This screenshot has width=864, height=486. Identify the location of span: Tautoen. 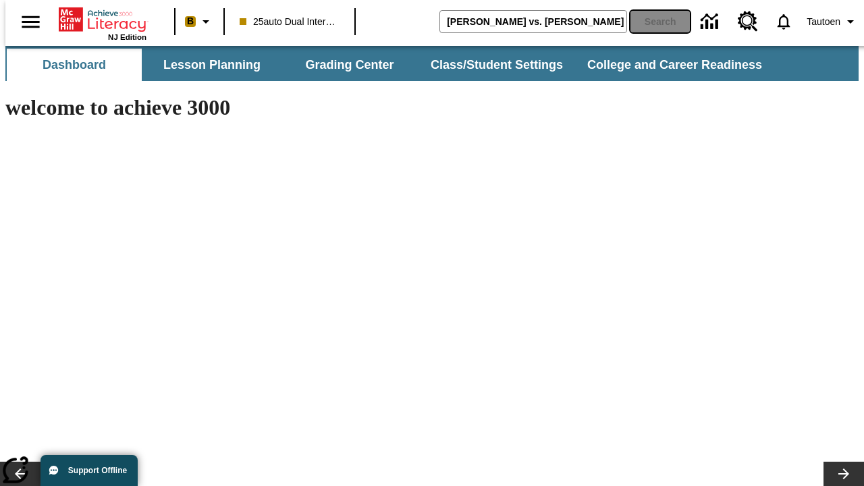
(824, 22).